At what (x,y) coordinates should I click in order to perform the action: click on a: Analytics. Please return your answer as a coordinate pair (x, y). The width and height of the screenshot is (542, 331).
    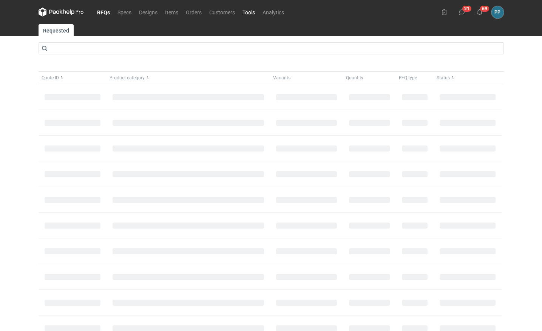
    Looking at the image, I should click on (273, 12).